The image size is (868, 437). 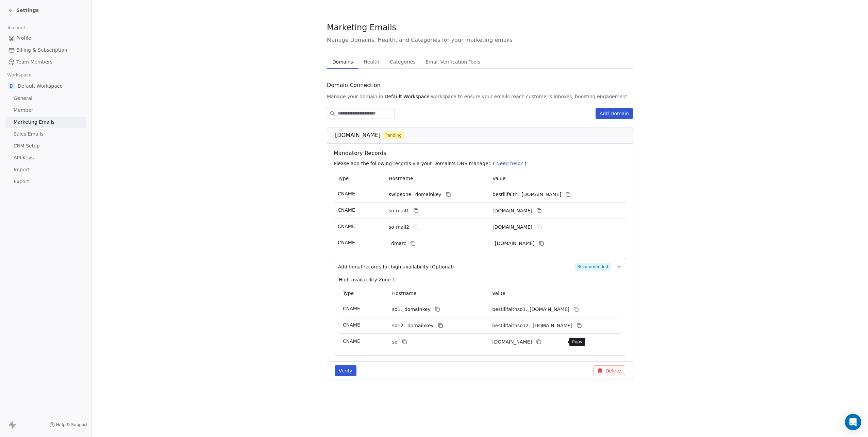 What do you see at coordinates (399, 227) in the screenshot?
I see `span: so-mail2` at bounding box center [399, 227].